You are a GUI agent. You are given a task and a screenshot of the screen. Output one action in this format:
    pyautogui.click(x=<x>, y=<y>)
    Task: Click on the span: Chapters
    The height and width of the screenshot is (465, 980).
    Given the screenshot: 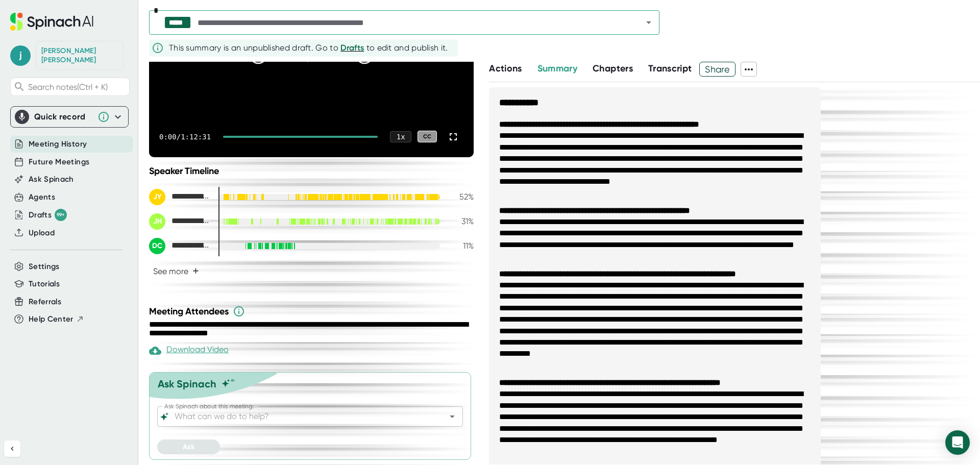 What is the action you would take?
    pyautogui.click(x=612, y=68)
    